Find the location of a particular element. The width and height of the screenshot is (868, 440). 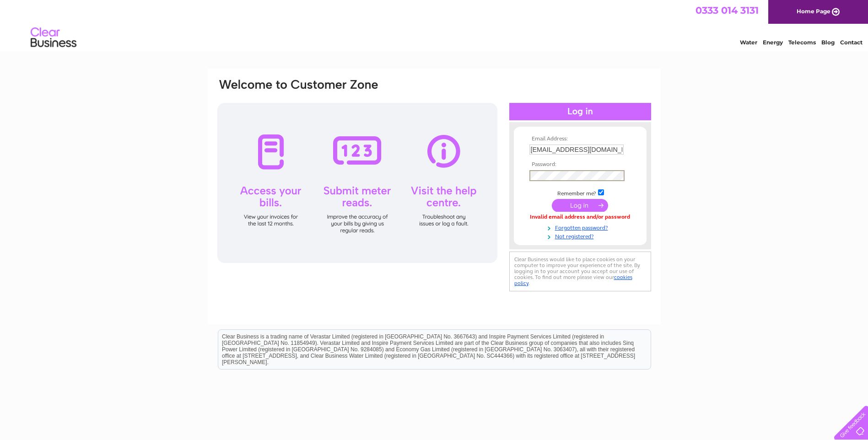

a: Contact is located at coordinates (852, 42).